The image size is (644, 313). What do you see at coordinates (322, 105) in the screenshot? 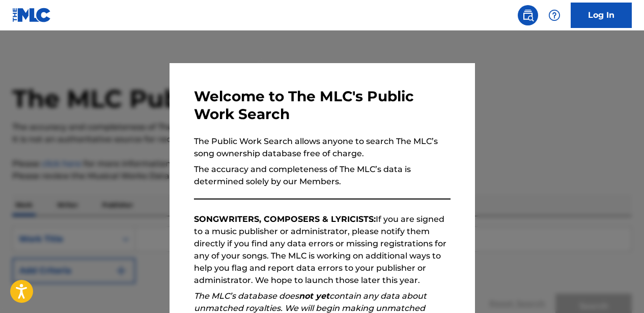
I see `h3: Welcome to The MLC's Public Work Search` at bounding box center [322, 105].